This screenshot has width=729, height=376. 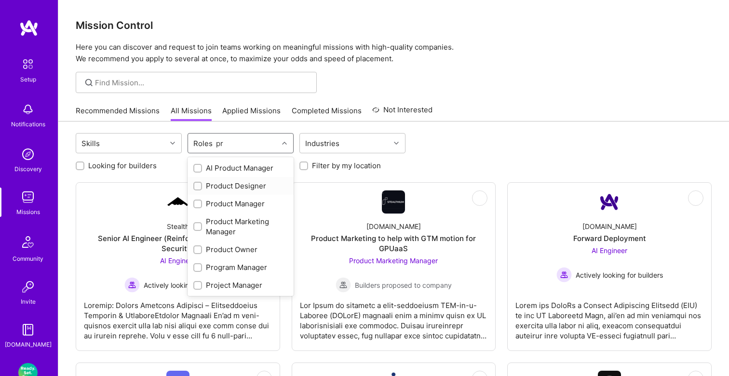 I want to click on img: guide book, so click(x=28, y=330).